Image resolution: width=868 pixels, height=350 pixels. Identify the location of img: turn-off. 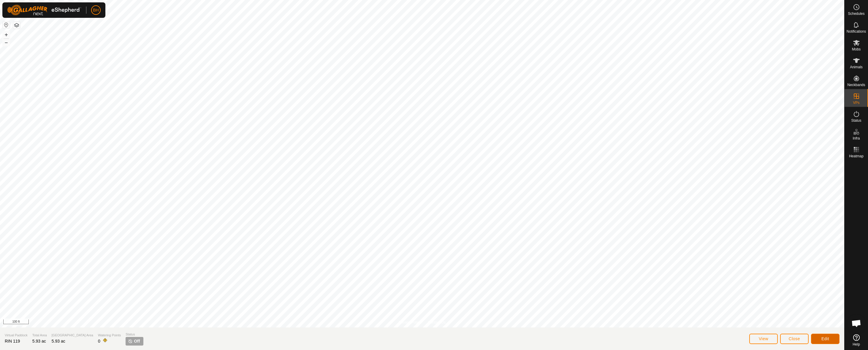
(130, 341).